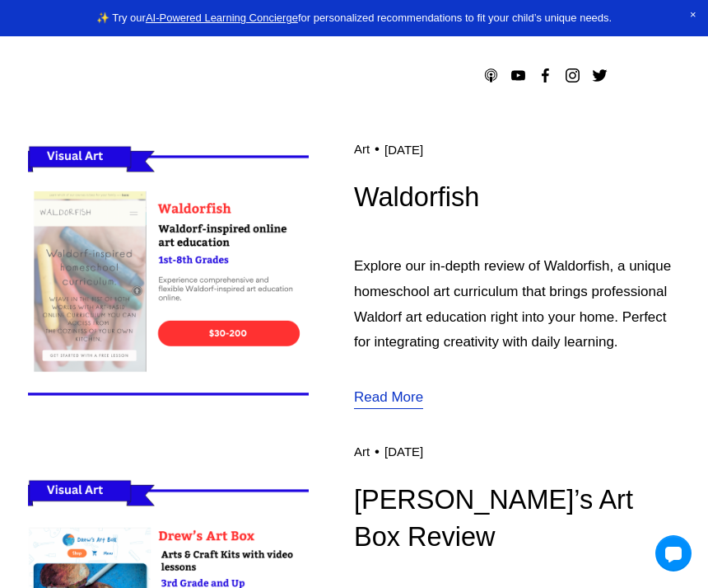 The height and width of the screenshot is (588, 708). Describe the element at coordinates (168, 273) in the screenshot. I see `img: Waldorfish` at that location.